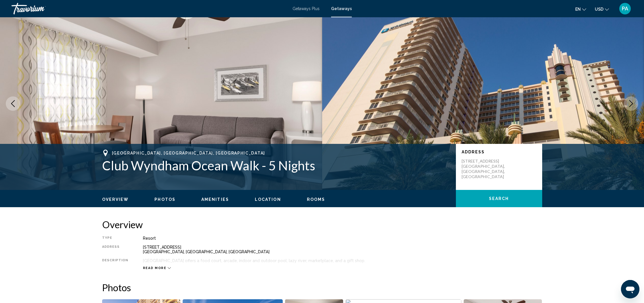 Image resolution: width=644 pixels, height=303 pixels. I want to click on button: Search, so click(499, 199).